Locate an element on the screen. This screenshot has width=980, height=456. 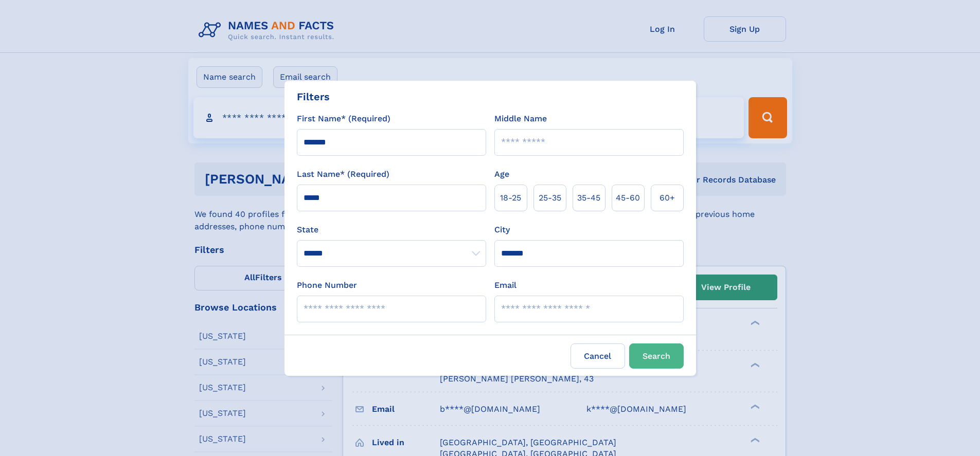
label: First Name* (Required) is located at coordinates (343, 119).